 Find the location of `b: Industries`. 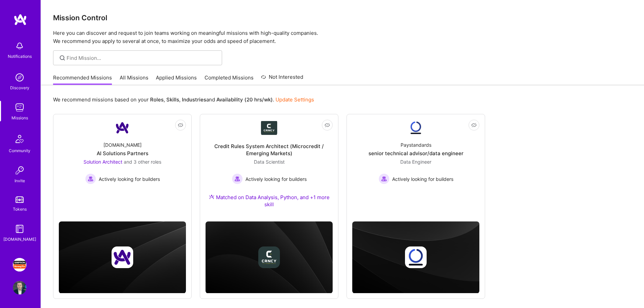

b: Industries is located at coordinates (194, 99).